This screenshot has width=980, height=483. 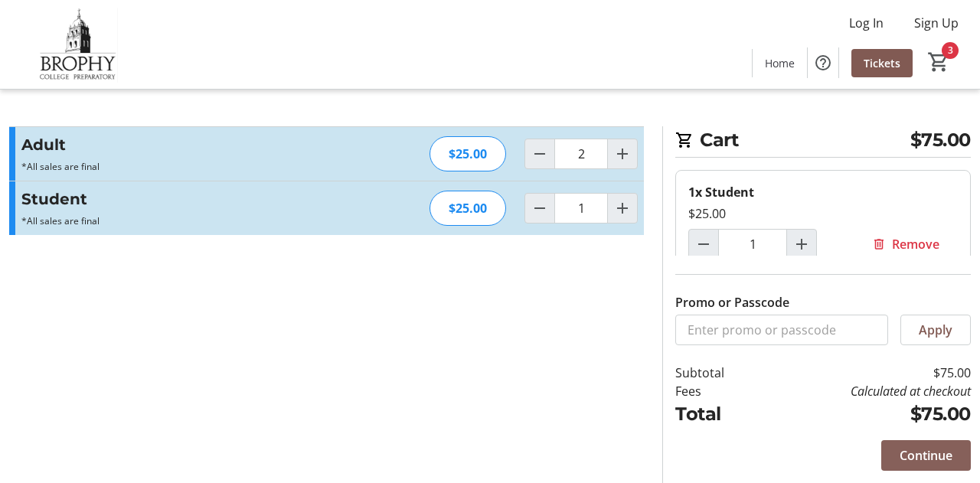 What do you see at coordinates (915, 244) in the screenshot?
I see `span: Remove` at bounding box center [915, 244].